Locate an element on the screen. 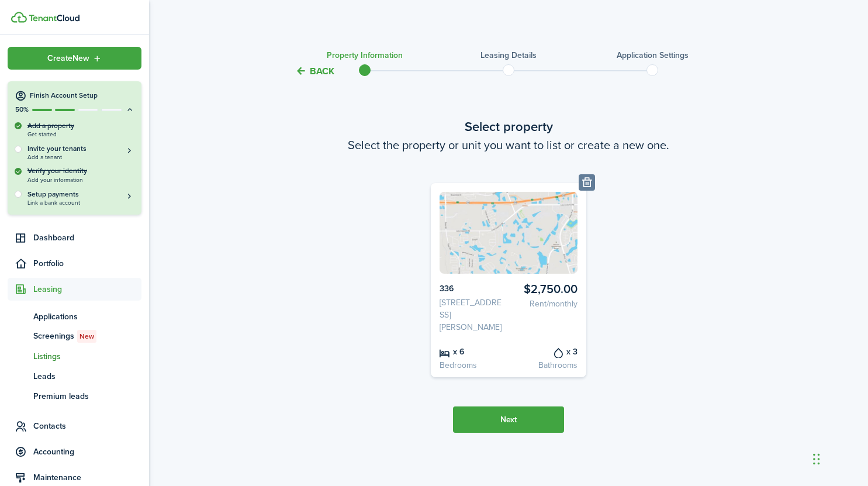 Image resolution: width=868 pixels, height=486 pixels. span: Contacts is located at coordinates (87, 426).